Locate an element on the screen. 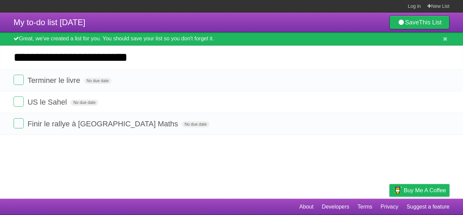 The height and width of the screenshot is (215, 463). span: Terminer le livre is located at coordinates (55, 80).